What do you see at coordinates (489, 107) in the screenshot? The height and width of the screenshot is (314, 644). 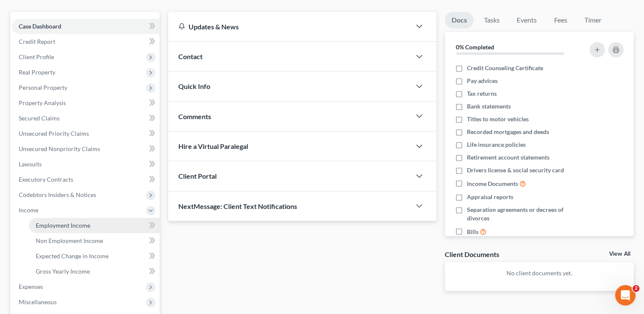 I see `span: Bank statements` at bounding box center [489, 107].